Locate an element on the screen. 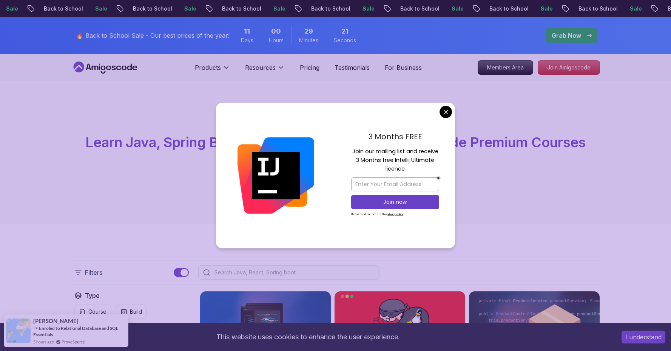 This screenshot has height=351, width=671. input: Search Java, React, Spring boot ... is located at coordinates (294, 273).